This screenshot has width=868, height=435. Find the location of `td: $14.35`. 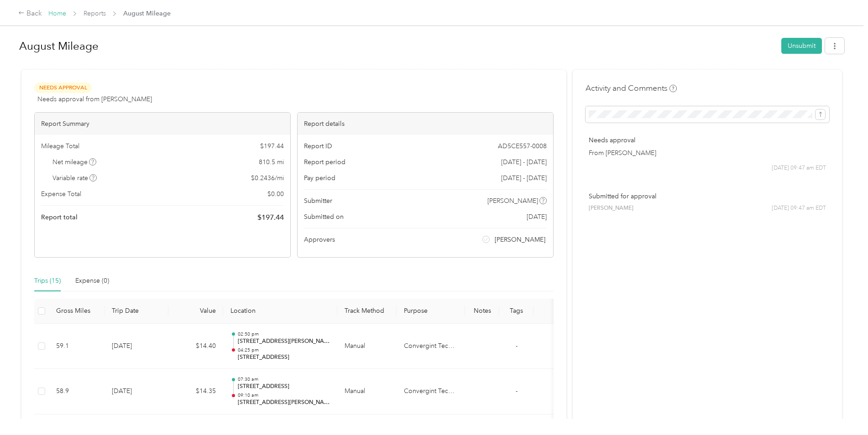

td: $14.35 is located at coordinates (196, 391).